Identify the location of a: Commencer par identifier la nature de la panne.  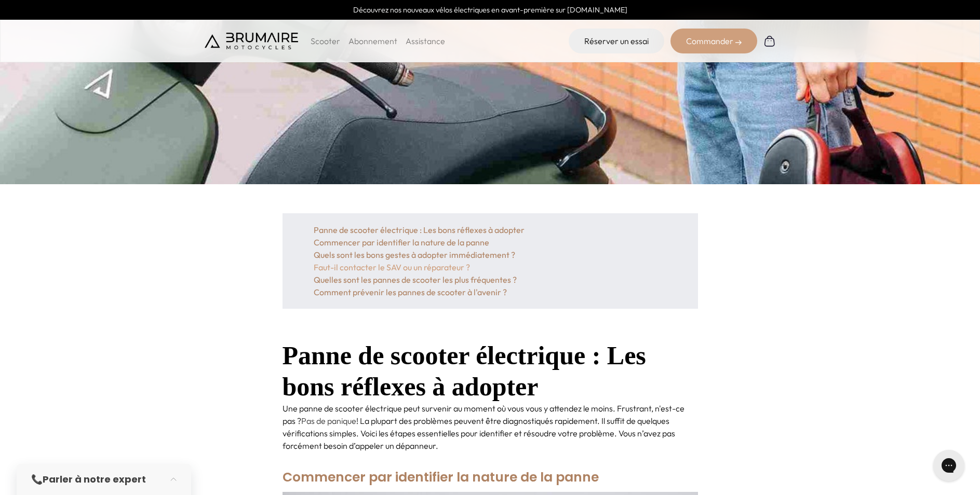
(490, 242).